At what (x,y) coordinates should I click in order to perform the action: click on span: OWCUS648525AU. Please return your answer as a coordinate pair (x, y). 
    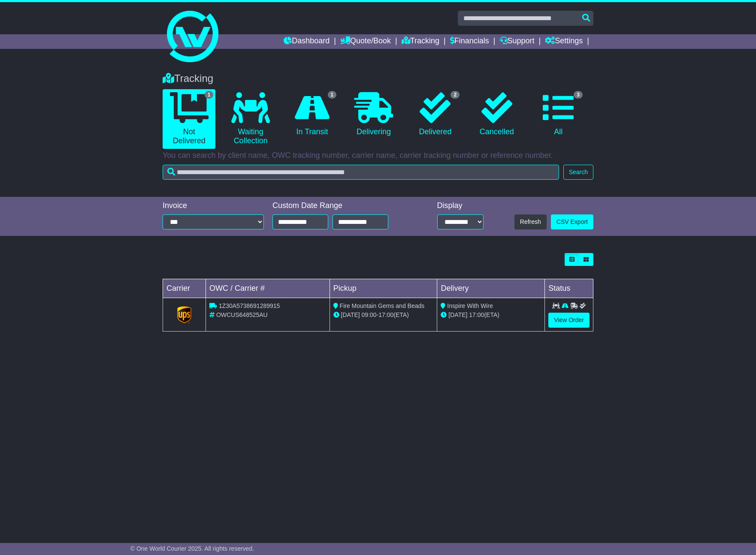
    Looking at the image, I should click on (242, 314).